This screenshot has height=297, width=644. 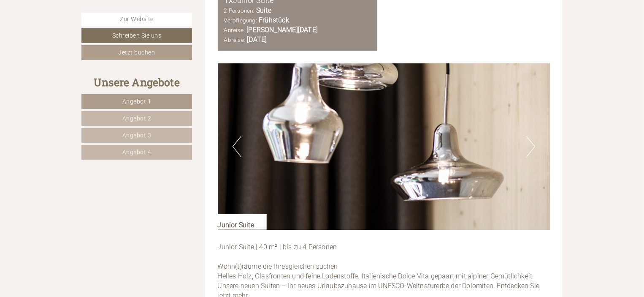 What do you see at coordinates (237, 147) in the screenshot?
I see `button: Previous` at bounding box center [237, 147].